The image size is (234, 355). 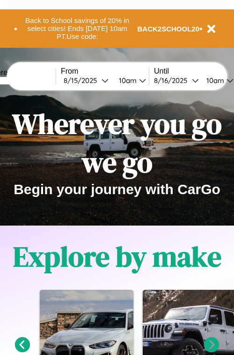 I want to click on button: 10am, so click(x=130, y=80).